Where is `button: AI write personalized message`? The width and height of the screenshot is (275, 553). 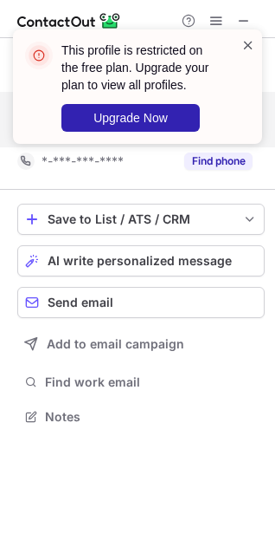
button: AI write personalized message is located at coordinates (141, 261).